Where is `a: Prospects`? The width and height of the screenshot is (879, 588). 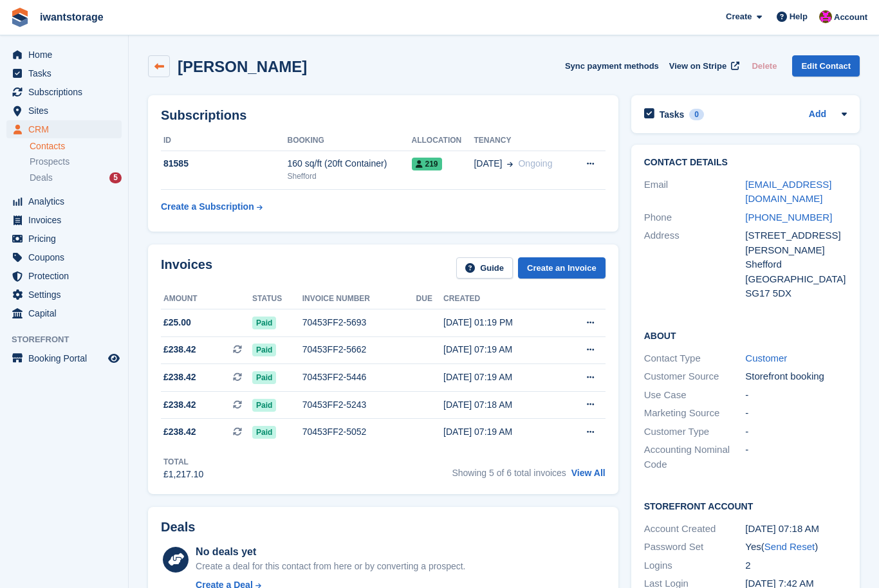 a: Prospects is located at coordinates (76, 161).